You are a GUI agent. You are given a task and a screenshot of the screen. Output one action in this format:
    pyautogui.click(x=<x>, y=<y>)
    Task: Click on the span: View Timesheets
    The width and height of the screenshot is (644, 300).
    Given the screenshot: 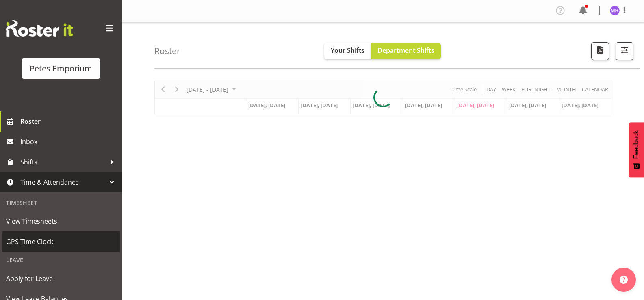 What is the action you would take?
    pyautogui.click(x=61, y=221)
    